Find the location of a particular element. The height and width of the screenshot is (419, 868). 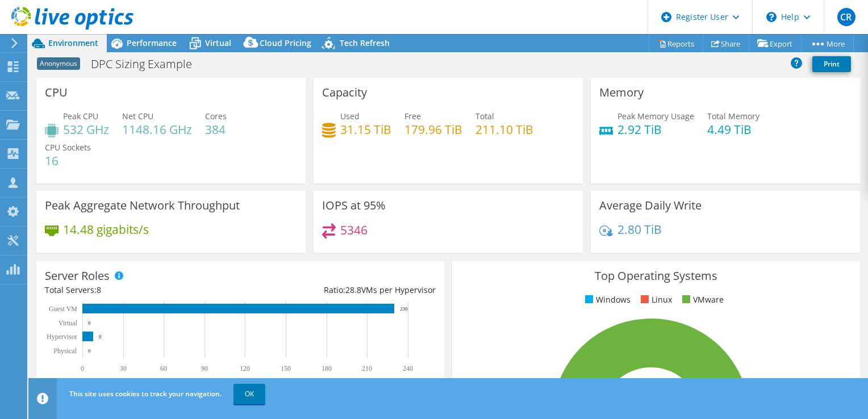

h3: Server Roles is located at coordinates (77, 276).